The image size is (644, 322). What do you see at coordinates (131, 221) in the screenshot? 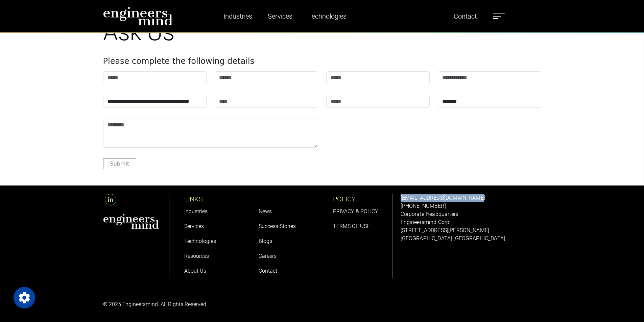
I see `img: aws` at bounding box center [131, 221].